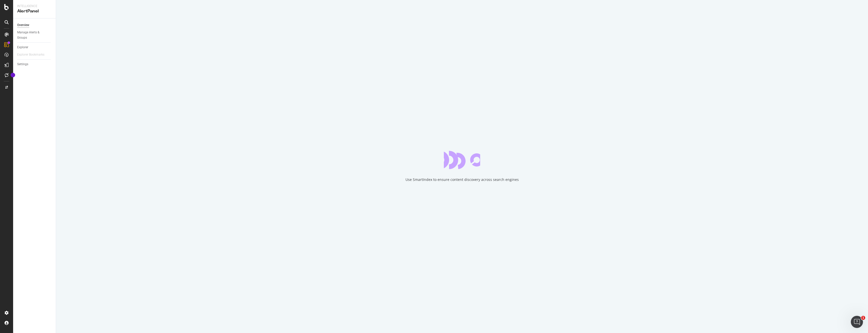 Image resolution: width=868 pixels, height=333 pixels. I want to click on a: Overview, so click(34, 25).